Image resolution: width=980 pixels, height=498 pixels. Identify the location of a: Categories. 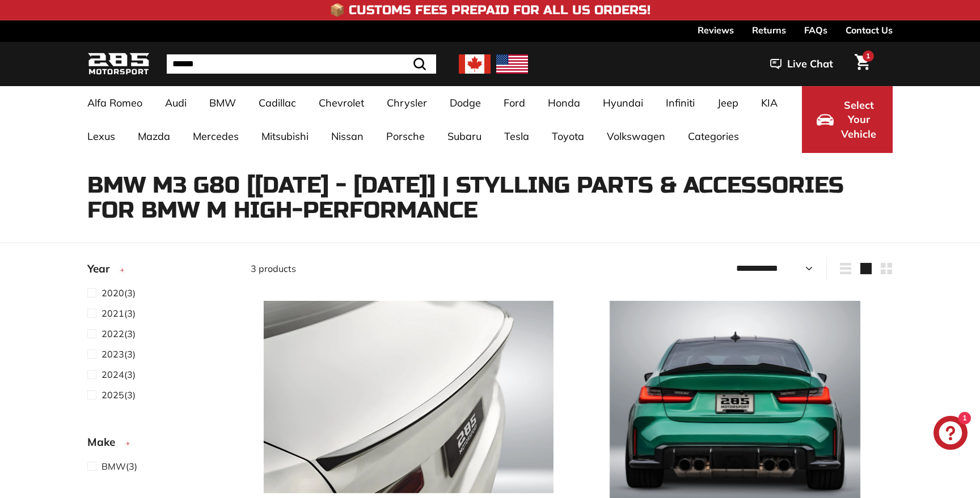
(713, 136).